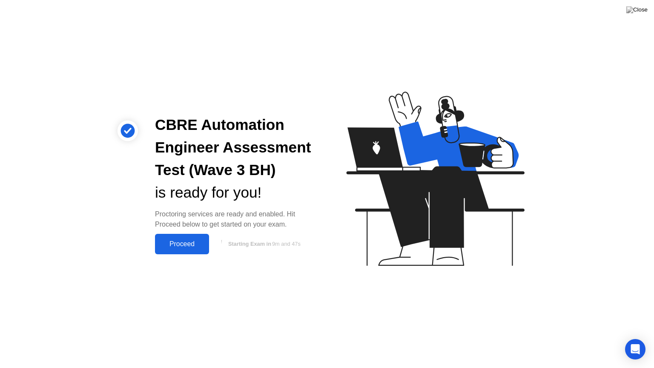 The image size is (654, 368). Describe the element at coordinates (263, 244) in the screenshot. I see `button: Starting Exam in9m and 47s` at that location.